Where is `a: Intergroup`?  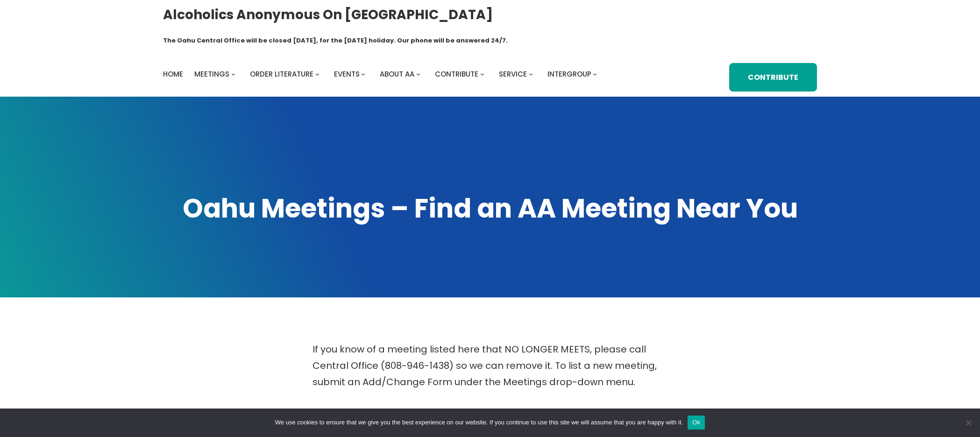 a: Intergroup is located at coordinates (569, 74).